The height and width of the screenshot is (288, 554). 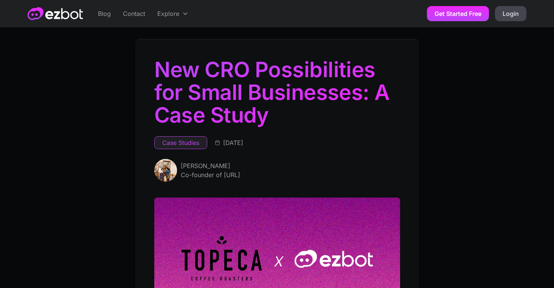 What do you see at coordinates (168, 14) in the screenshot?
I see `div: Explore` at bounding box center [168, 14].